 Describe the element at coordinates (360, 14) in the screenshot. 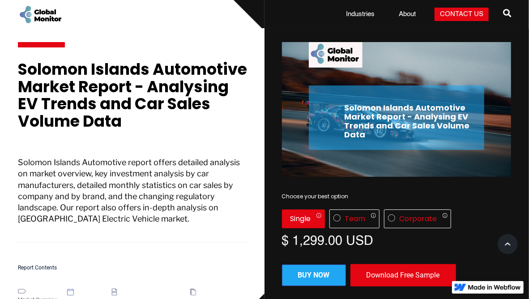

I see `a: Industries` at that location.